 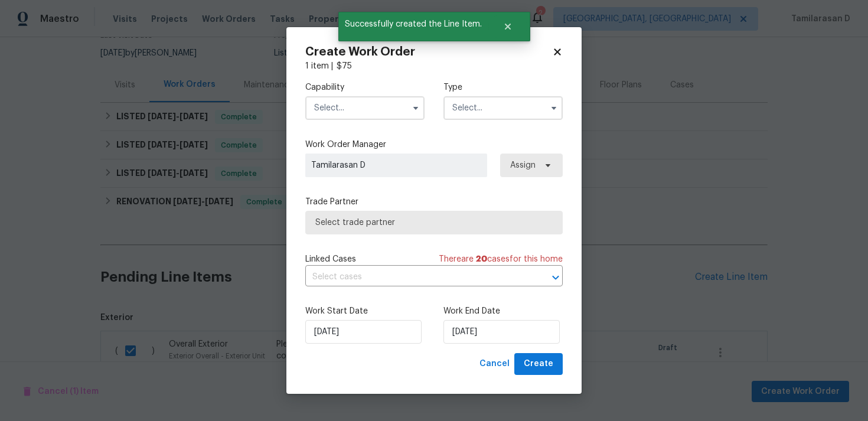 I want to click on label: Type, so click(x=503, y=87).